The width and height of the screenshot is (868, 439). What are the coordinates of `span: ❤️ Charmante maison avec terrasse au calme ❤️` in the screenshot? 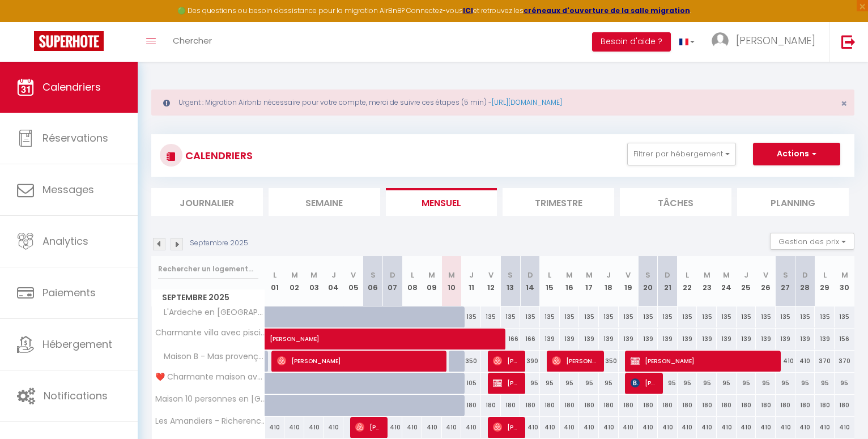 It's located at (210, 376).